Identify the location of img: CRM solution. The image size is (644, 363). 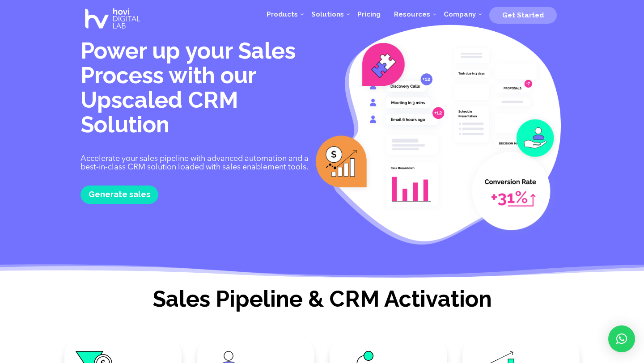
(535, 134).